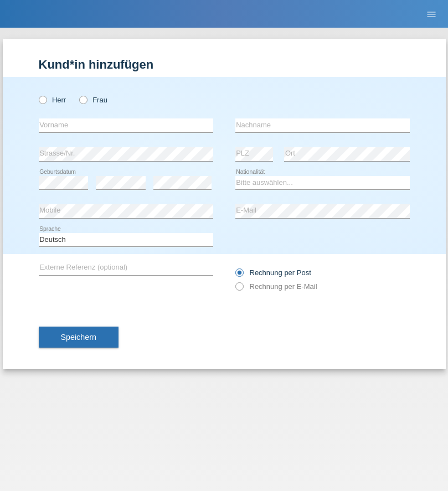  What do you see at coordinates (276, 286) in the screenshot?
I see `label: Rechnung per E-Mail` at bounding box center [276, 286].